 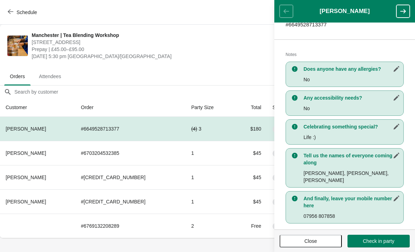 I want to click on h3: And finally, leave your mobile number here, so click(x=352, y=202).